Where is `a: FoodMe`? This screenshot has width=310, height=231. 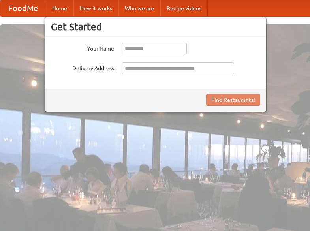
a: FoodMe is located at coordinates (23, 8).